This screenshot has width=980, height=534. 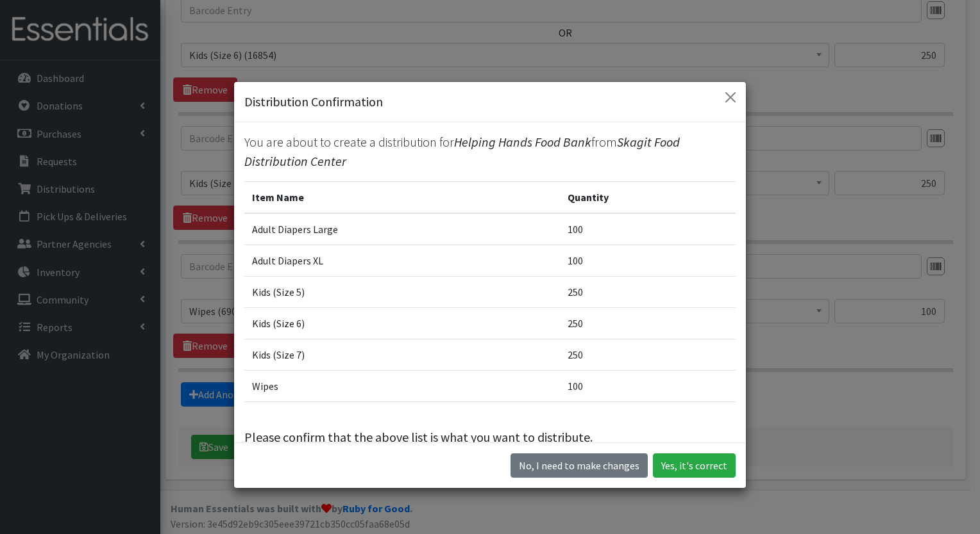 I want to click on td: Wipes, so click(x=402, y=385).